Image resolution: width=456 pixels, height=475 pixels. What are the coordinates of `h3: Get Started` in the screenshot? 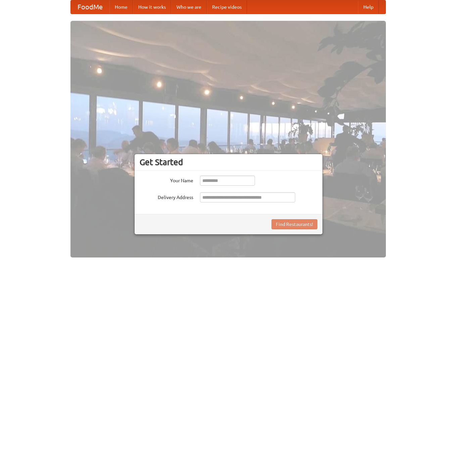 It's located at (229, 162).